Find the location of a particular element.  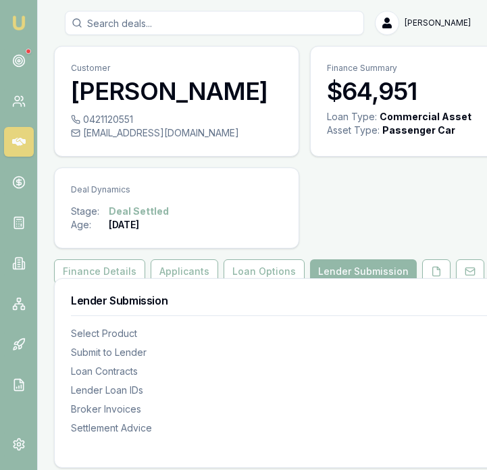

div: Age: is located at coordinates (90, 225).